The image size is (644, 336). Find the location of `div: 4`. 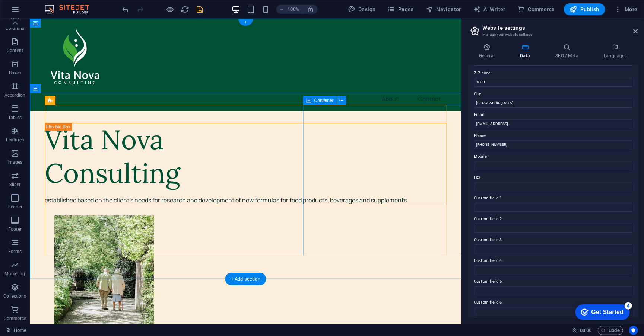

div: 4 is located at coordinates (59, 5).